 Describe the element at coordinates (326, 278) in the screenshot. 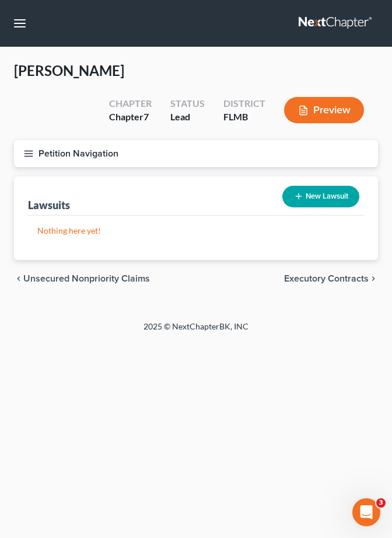

I see `span: Executory Contracts` at that location.